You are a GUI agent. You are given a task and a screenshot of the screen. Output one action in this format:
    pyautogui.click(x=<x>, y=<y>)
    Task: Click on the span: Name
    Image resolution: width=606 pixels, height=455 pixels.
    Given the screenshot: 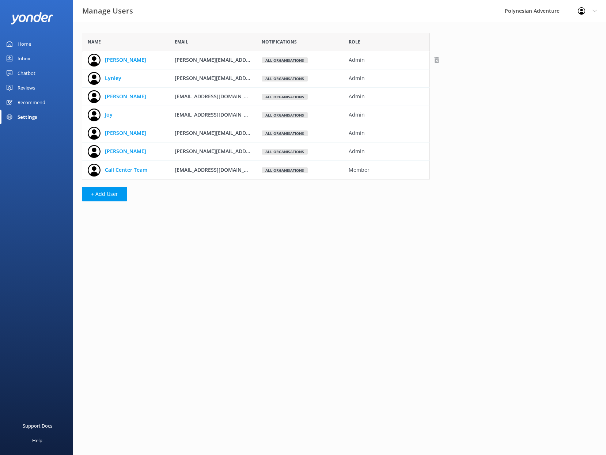 What is the action you would take?
    pyautogui.click(x=94, y=42)
    